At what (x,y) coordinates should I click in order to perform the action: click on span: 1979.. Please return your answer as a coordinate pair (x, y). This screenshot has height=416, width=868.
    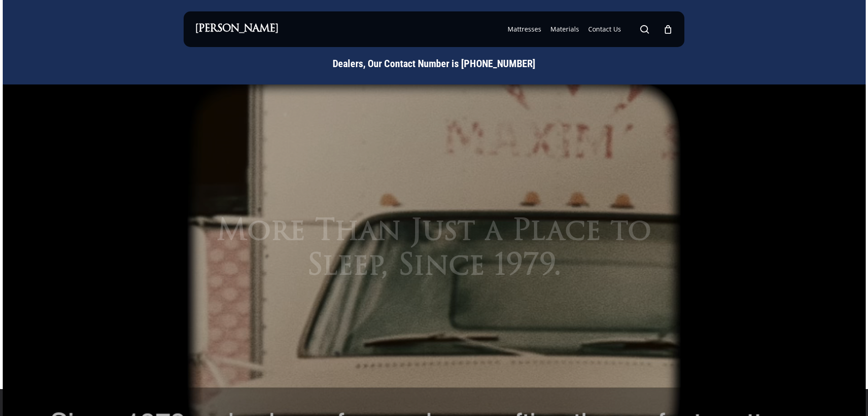
    Looking at the image, I should click on (528, 267).